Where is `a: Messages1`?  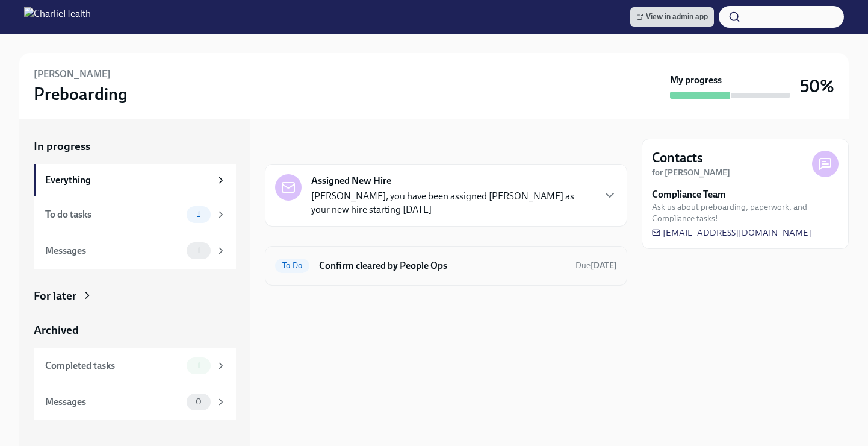 a: Messages1 is located at coordinates (134, 251).